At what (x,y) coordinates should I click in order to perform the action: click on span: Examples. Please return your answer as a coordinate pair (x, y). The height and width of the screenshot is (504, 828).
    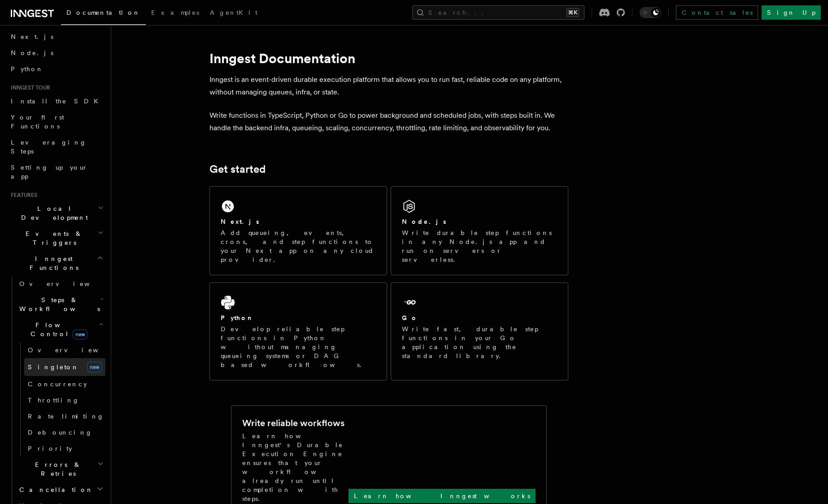
    Looking at the image, I should click on (175, 12).